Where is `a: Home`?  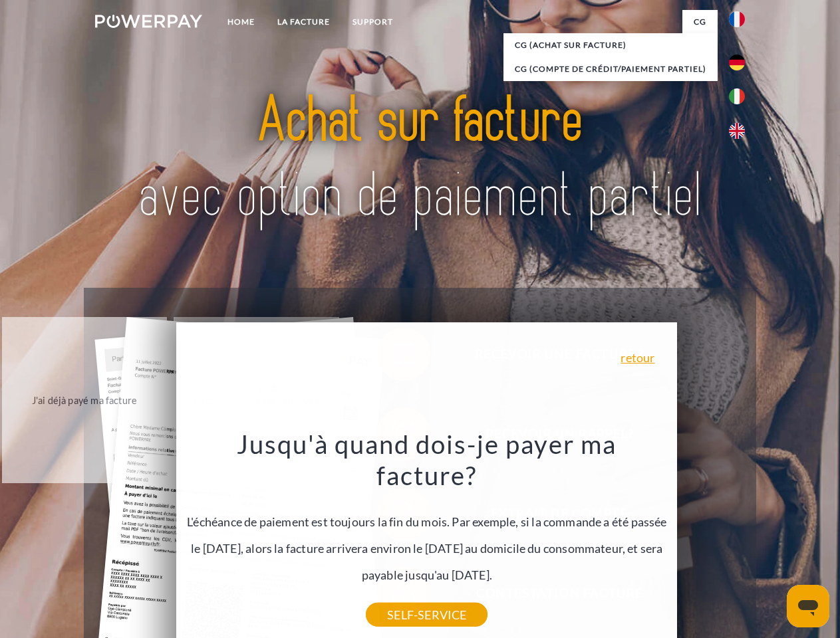 a: Home is located at coordinates (241, 22).